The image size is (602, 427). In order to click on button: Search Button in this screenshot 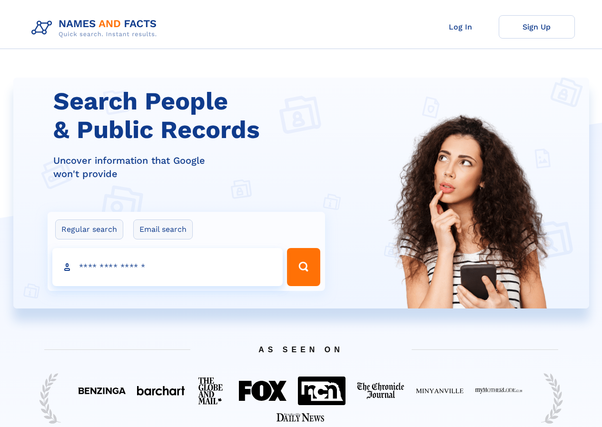, I will do `click(304, 267)`.